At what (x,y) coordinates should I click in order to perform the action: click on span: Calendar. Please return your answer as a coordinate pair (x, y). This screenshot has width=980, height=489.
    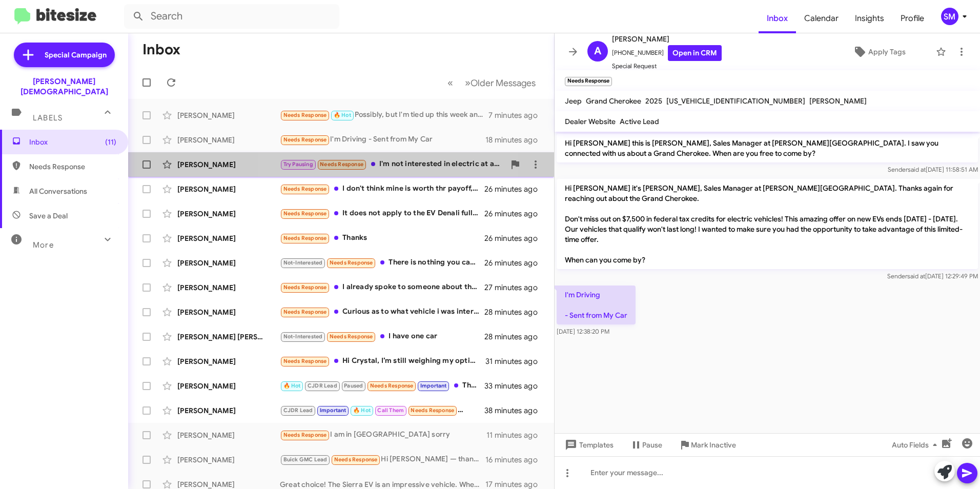
    Looking at the image, I should click on (821, 18).